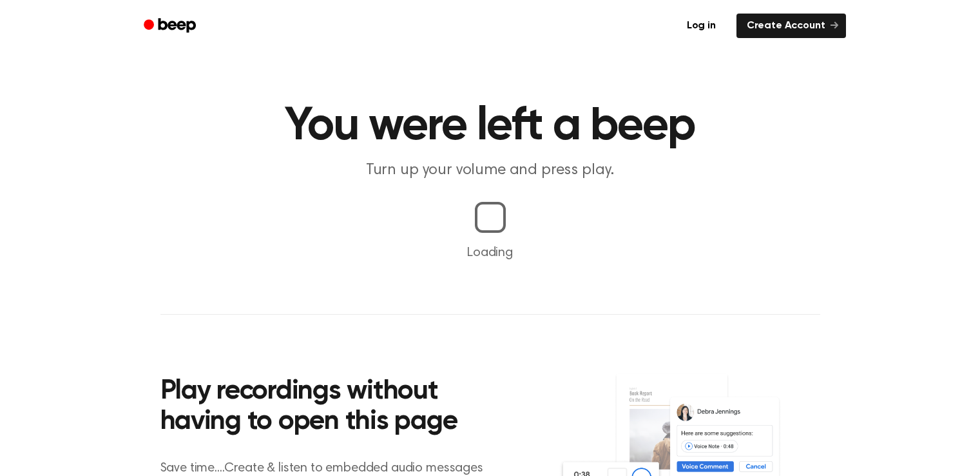 This screenshot has height=476, width=980. I want to click on a: Create Account, so click(791, 26).